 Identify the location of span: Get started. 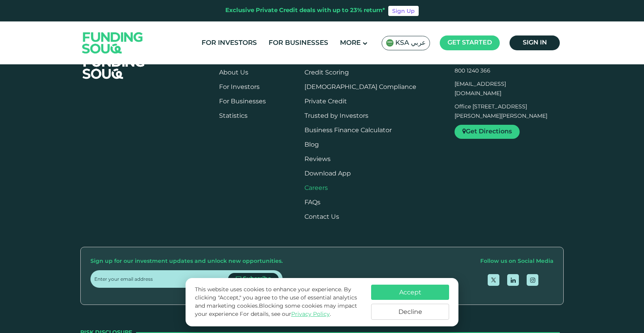
(470, 42).